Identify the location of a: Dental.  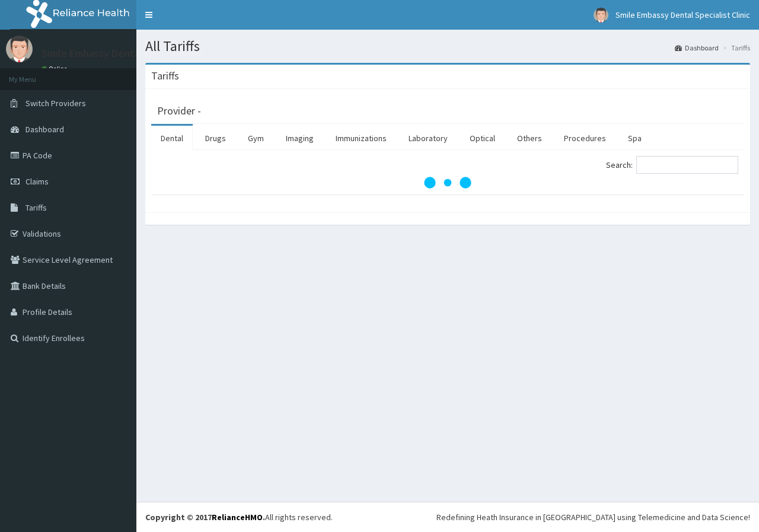
(172, 138).